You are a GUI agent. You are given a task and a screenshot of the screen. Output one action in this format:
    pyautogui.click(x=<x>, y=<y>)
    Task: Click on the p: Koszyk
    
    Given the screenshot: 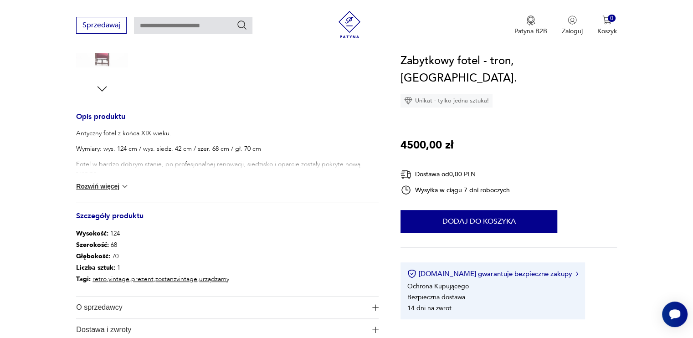 What is the action you would take?
    pyautogui.click(x=607, y=31)
    